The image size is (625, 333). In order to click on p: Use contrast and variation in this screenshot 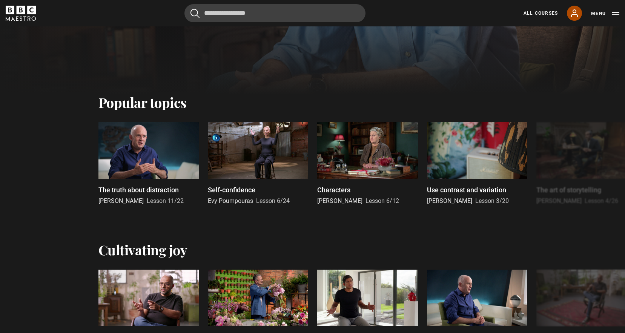, I will do `click(466, 190)`.